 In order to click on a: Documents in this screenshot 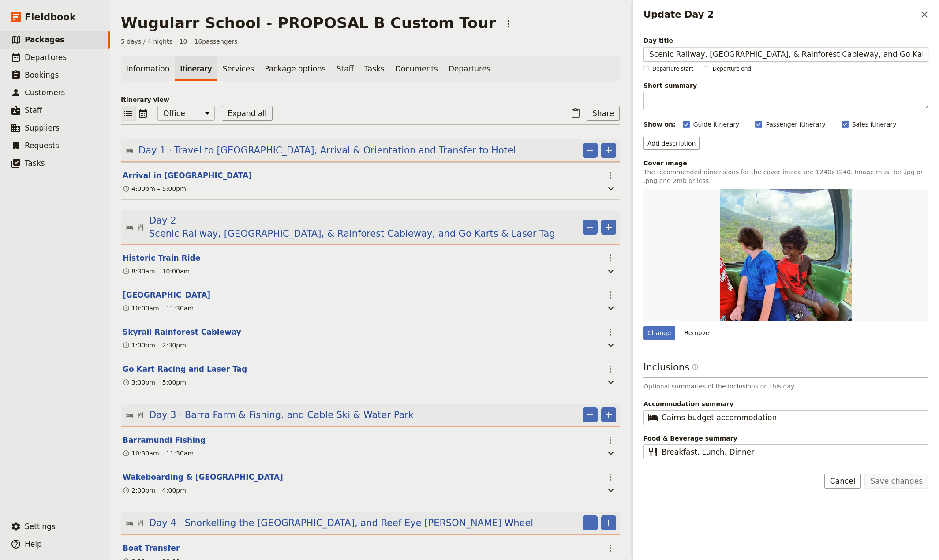, I will do `click(416, 69)`.